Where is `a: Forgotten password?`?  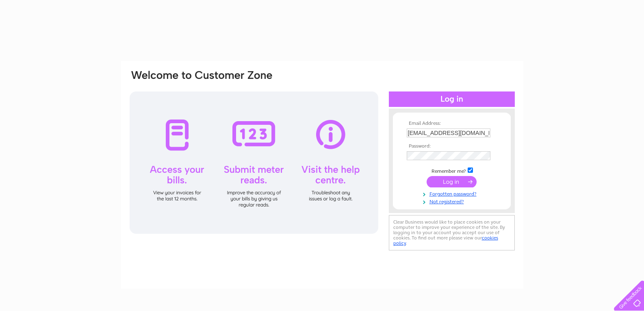
a: Forgotten password? is located at coordinates (453, 193).